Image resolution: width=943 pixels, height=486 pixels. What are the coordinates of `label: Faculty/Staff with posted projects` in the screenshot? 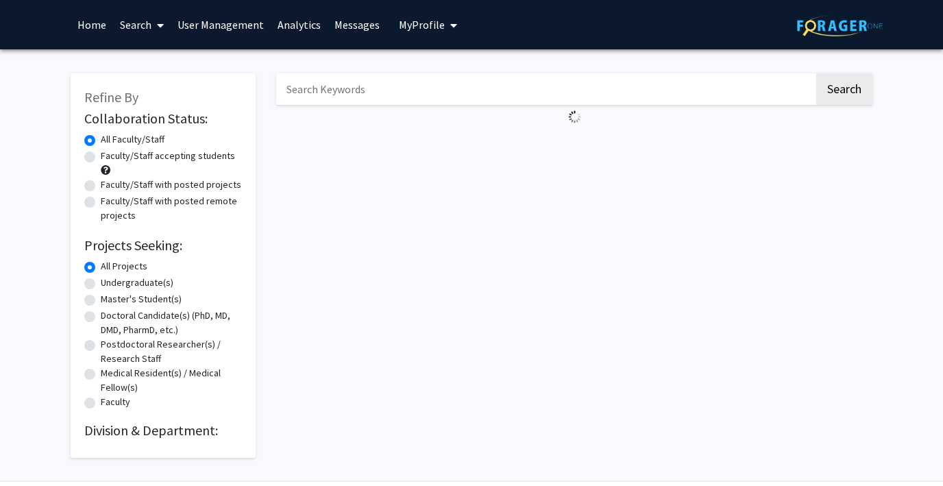 It's located at (171, 184).